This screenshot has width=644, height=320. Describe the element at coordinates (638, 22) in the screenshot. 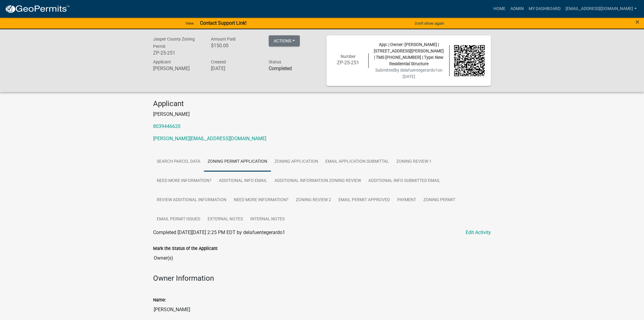

I see `button: Close` at that location.